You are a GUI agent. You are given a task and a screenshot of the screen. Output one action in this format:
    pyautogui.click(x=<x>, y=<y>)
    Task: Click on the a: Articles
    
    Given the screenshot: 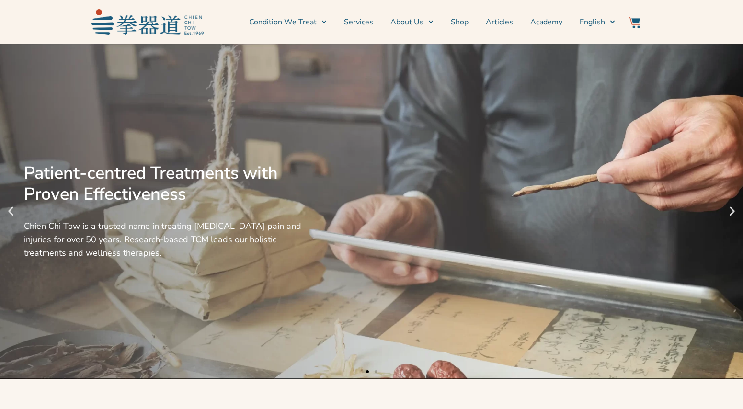 What is the action you would take?
    pyautogui.click(x=499, y=22)
    